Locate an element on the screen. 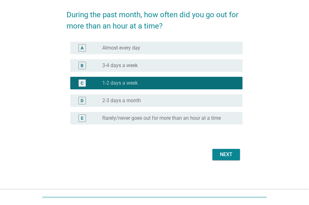 The height and width of the screenshot is (205, 309). label: 2-3 days a month is located at coordinates (121, 101).